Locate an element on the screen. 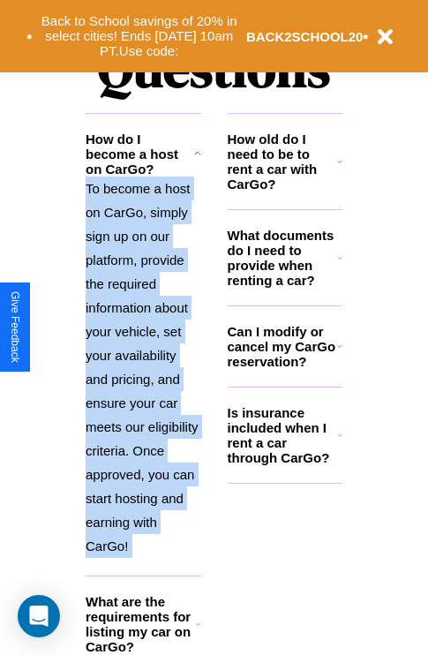 The width and height of the screenshot is (428, 655). h3: How do I become a host on CarGo? is located at coordinates (139, 154).